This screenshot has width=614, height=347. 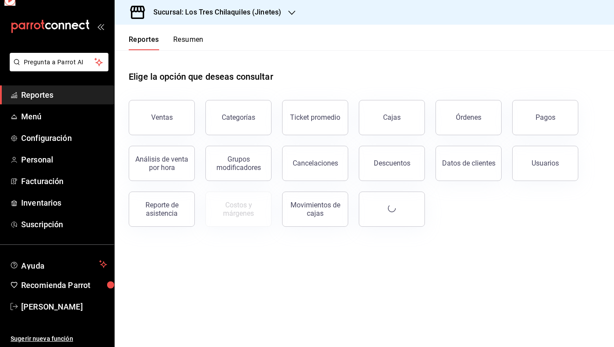 What do you see at coordinates (64, 95) in the screenshot?
I see `span: Reportes` at bounding box center [64, 95].